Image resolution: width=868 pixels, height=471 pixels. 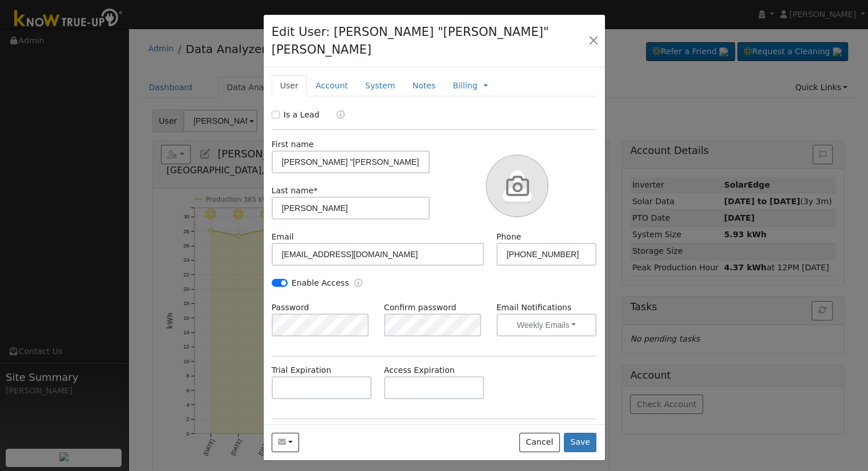 What do you see at coordinates (547, 325) in the screenshot?
I see `button: Weekly Emails` at bounding box center [547, 325].